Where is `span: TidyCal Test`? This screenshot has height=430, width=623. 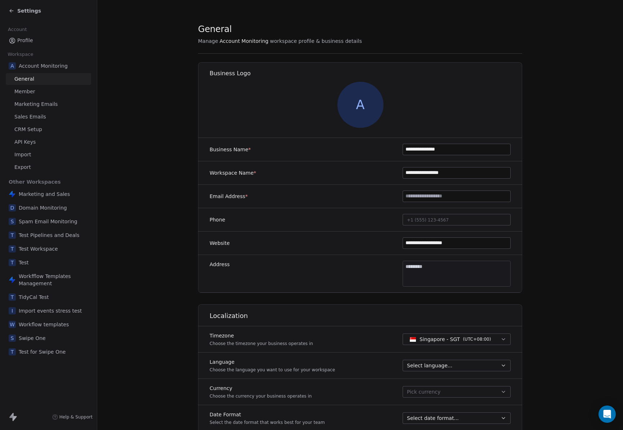
span: TidyCal Test is located at coordinates (33, 297).